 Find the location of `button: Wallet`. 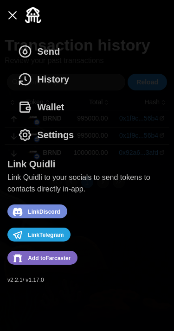

button: Wallet is located at coordinates (43, 107).